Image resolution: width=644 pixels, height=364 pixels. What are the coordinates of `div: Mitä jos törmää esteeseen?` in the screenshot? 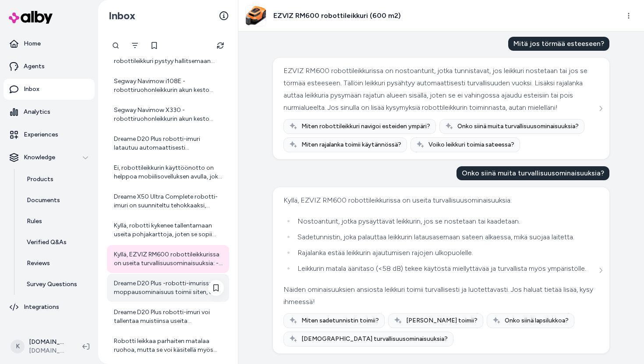 It's located at (558, 44).